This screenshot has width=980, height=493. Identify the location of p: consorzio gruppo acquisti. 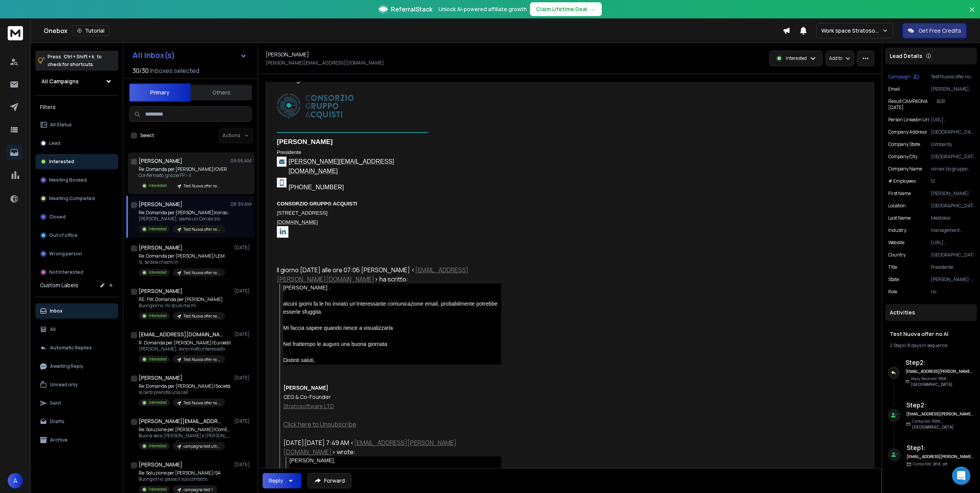
(952, 169).